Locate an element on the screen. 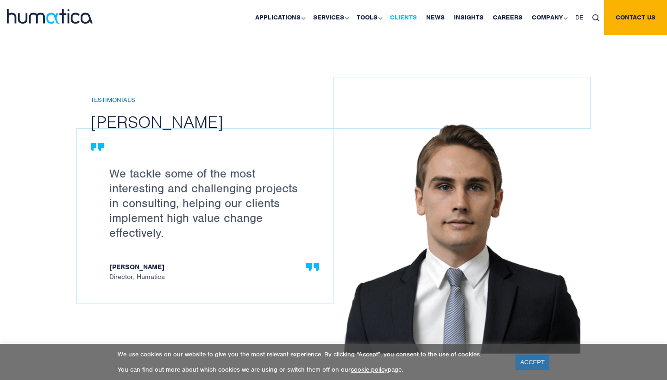 This screenshot has height=380, width=667. span: Director, Humatica is located at coordinates (209, 271).